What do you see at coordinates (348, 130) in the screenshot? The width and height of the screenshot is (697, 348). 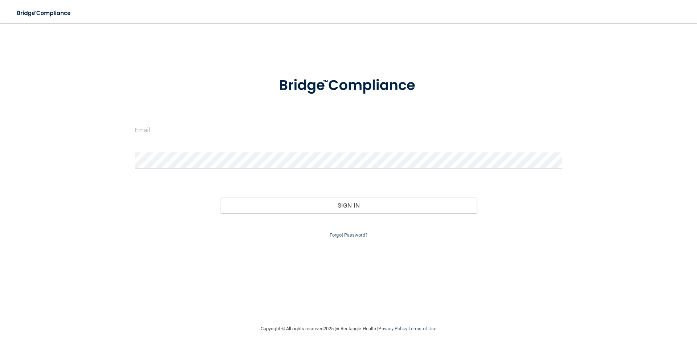 I see `input: Email` at bounding box center [348, 130].